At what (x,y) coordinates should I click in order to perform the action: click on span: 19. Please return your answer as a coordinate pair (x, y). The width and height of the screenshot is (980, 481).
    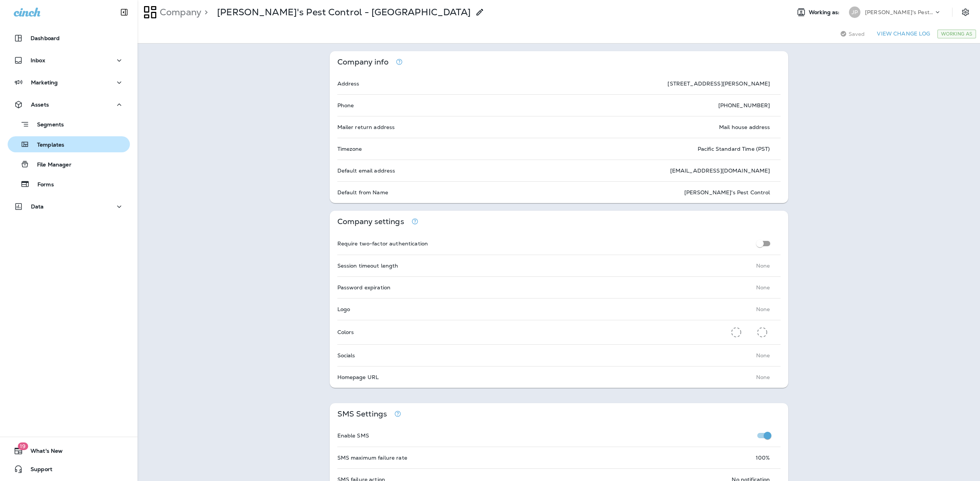
    Looking at the image, I should click on (22, 446).